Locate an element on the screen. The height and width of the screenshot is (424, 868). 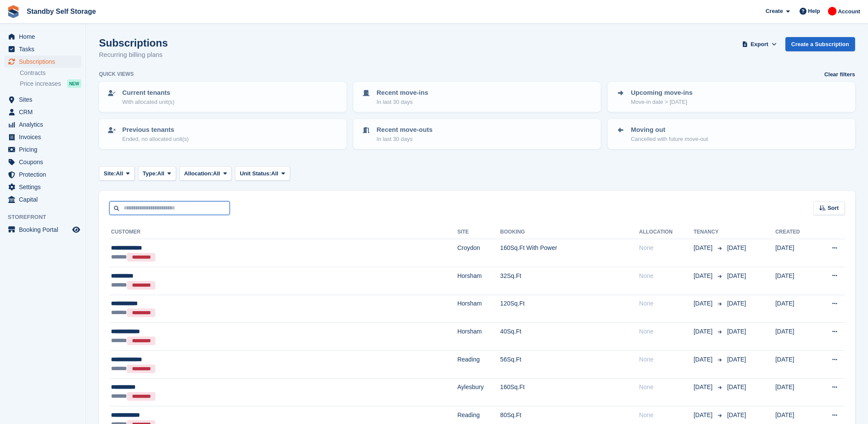
p: Previous tenants is located at coordinates (155, 130).